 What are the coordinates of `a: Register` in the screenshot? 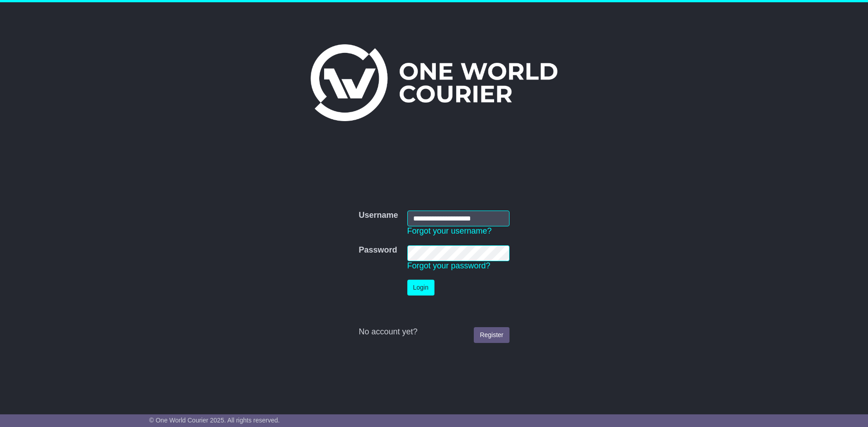 It's located at (492, 335).